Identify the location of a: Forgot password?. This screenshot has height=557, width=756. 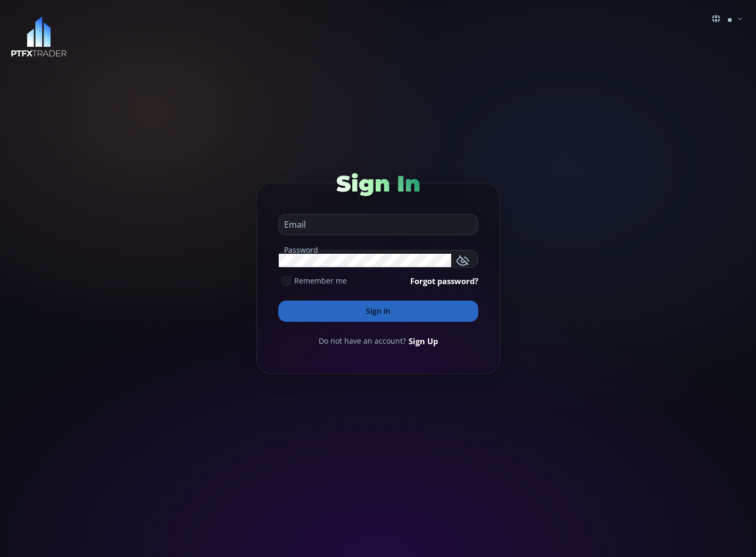
(444, 281).